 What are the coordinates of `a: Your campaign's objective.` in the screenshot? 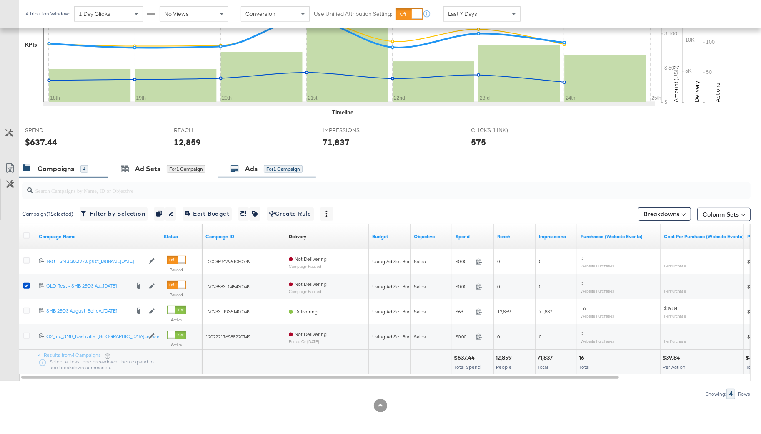 It's located at (431, 236).